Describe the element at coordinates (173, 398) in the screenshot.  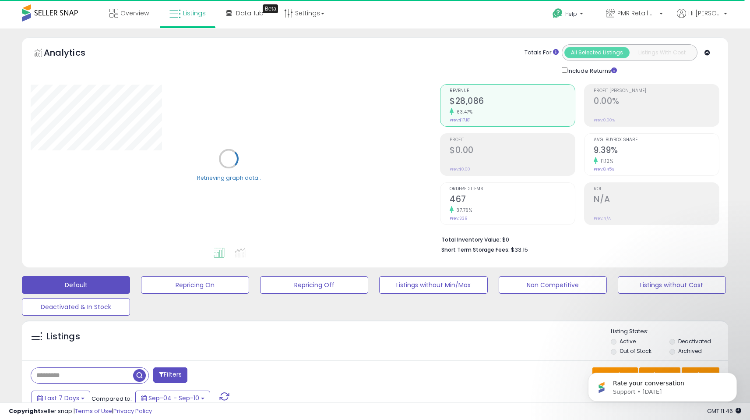
I see `button: Sep-04 - Sep-10` at that location.